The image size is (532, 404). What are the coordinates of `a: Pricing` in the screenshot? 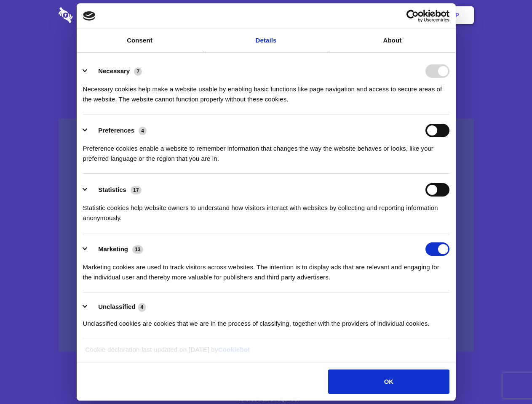 It's located at (265, 15).